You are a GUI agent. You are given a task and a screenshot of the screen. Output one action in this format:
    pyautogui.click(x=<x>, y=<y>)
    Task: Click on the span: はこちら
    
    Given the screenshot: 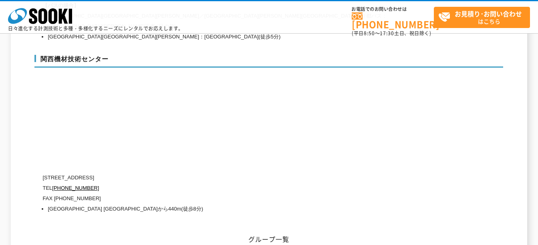 What is the action you would take?
    pyautogui.click(x=484, y=17)
    